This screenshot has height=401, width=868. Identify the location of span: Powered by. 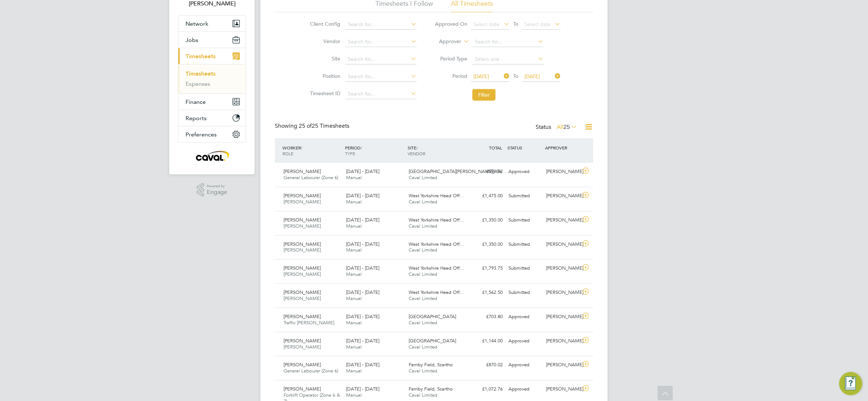
(217, 186).